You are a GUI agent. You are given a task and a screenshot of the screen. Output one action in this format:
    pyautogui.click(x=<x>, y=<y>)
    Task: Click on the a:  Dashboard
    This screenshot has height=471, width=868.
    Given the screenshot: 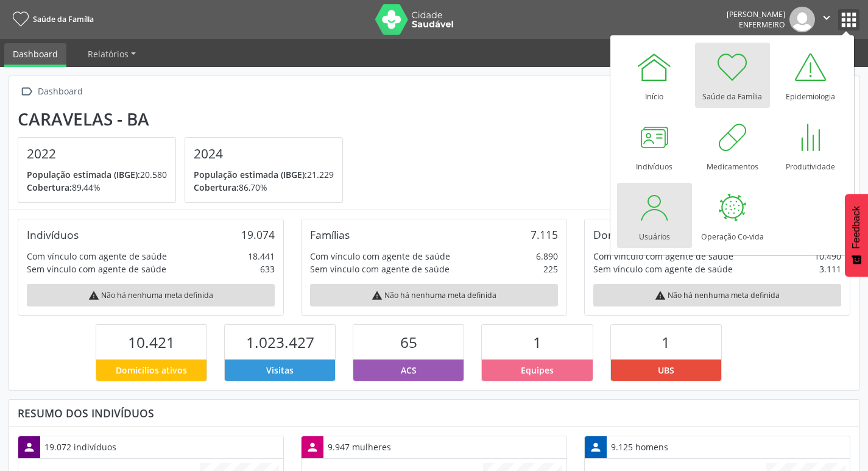 What is the action you would take?
    pyautogui.click(x=51, y=92)
    